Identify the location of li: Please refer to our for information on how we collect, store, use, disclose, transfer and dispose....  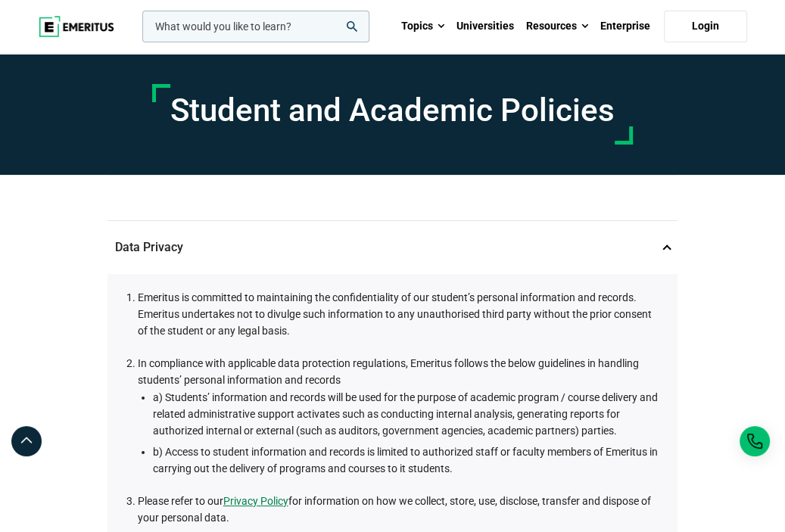
(401, 509).